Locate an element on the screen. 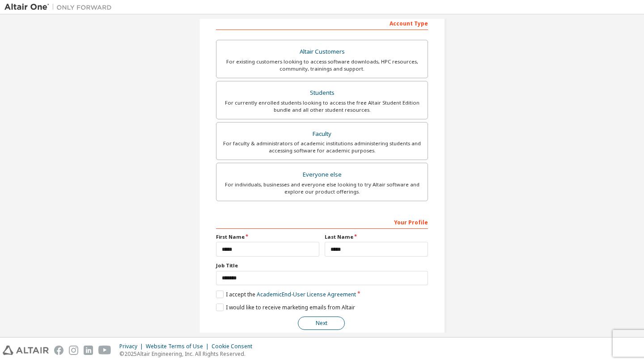 The width and height of the screenshot is (644, 363). label: Last Name is located at coordinates (376, 237).